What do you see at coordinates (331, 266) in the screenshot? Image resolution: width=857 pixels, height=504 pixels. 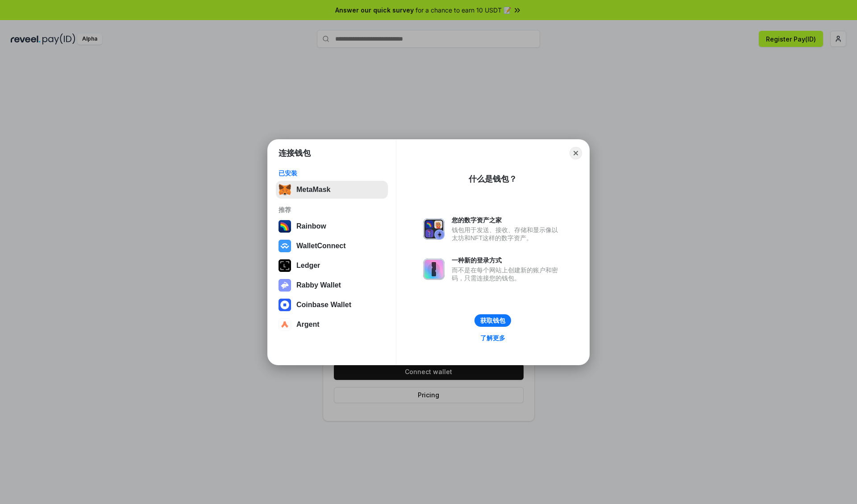 I see `button: Ledger` at bounding box center [331, 266].